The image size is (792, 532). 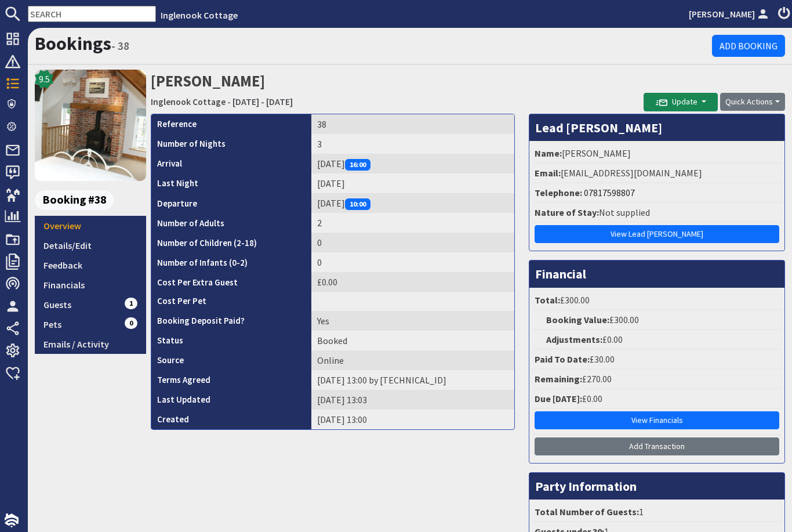 I want to click on a: Pets0, so click(x=91, y=324).